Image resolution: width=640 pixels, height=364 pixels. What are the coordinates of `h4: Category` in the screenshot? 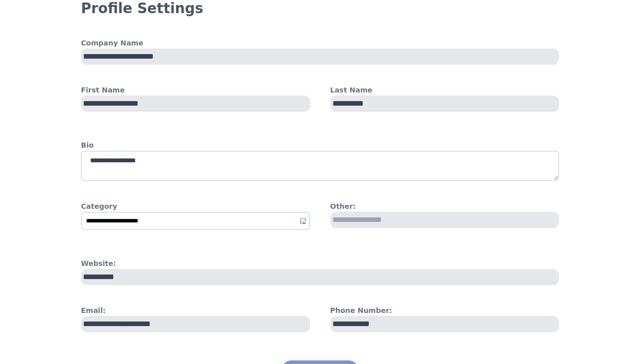 It's located at (195, 206).